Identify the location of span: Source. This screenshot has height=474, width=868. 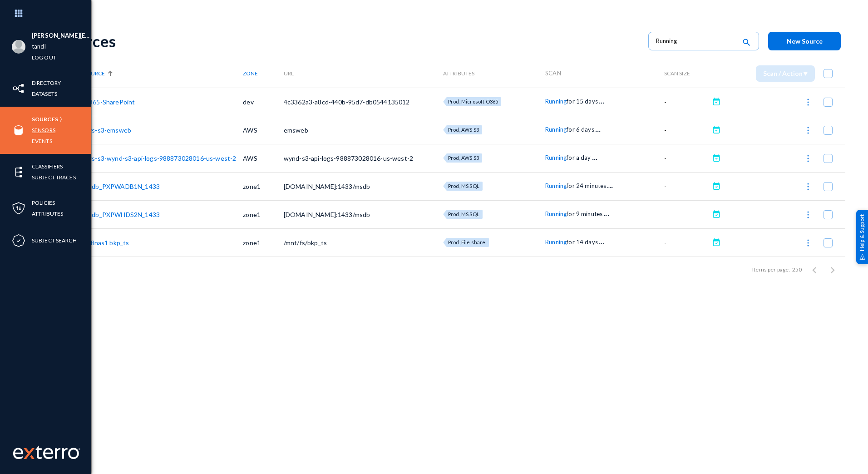
(94, 73).